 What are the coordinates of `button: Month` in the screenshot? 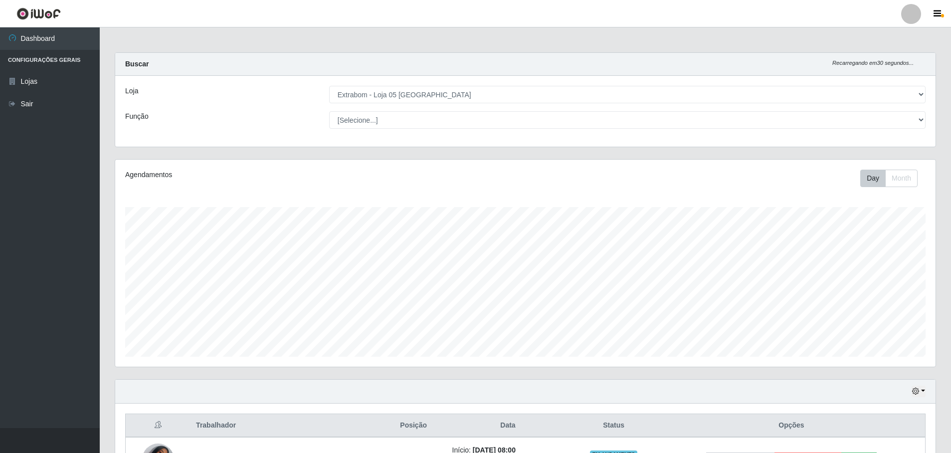 It's located at (902, 178).